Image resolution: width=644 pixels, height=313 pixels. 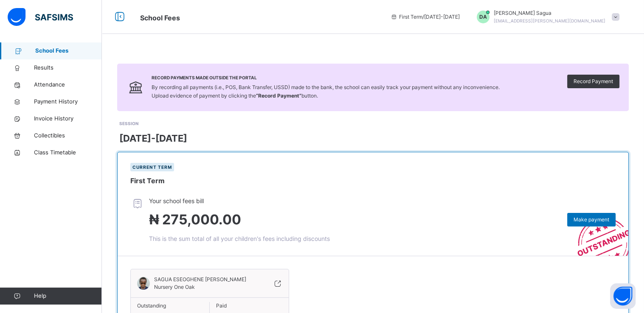 I want to click on span: This is the sum total of all your children's fees including discounts, so click(x=239, y=238).